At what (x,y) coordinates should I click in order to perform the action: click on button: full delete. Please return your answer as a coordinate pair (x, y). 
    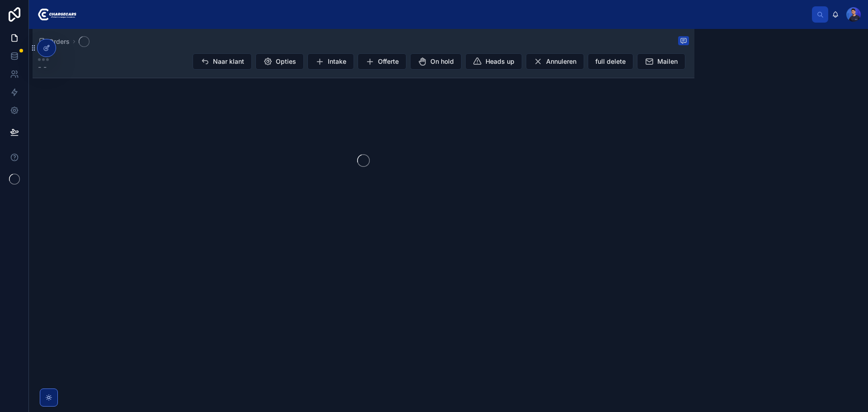
    Looking at the image, I should click on (610, 62).